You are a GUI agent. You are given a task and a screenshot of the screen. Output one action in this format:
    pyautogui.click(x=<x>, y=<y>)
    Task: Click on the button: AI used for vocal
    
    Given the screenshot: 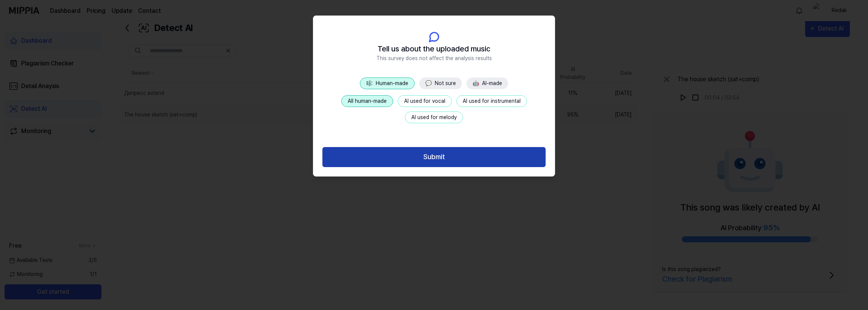 What is the action you would take?
    pyautogui.click(x=425, y=101)
    